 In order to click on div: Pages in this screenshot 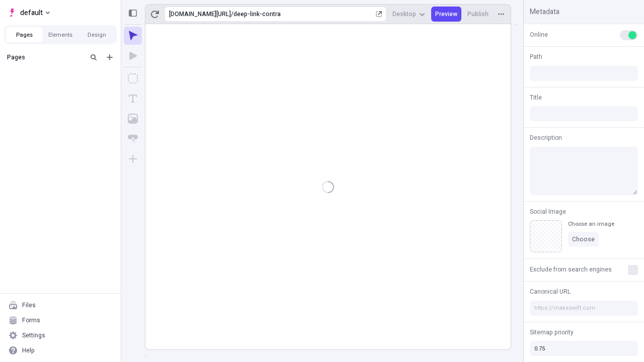, I will do `click(45, 57)`.